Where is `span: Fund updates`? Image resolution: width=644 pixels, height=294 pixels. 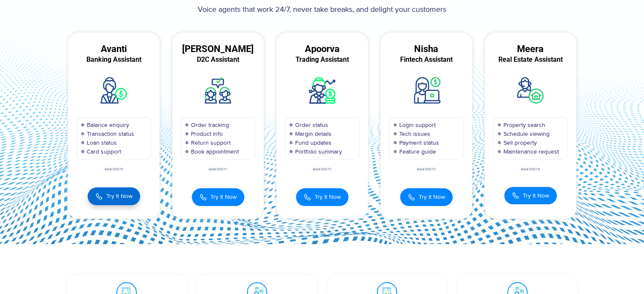 span: Fund updates is located at coordinates (312, 142).